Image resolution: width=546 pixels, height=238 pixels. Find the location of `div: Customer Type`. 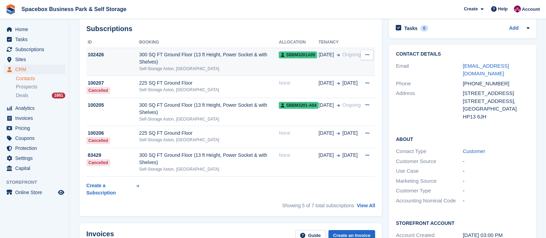

div: Customer Type is located at coordinates (429, 190).